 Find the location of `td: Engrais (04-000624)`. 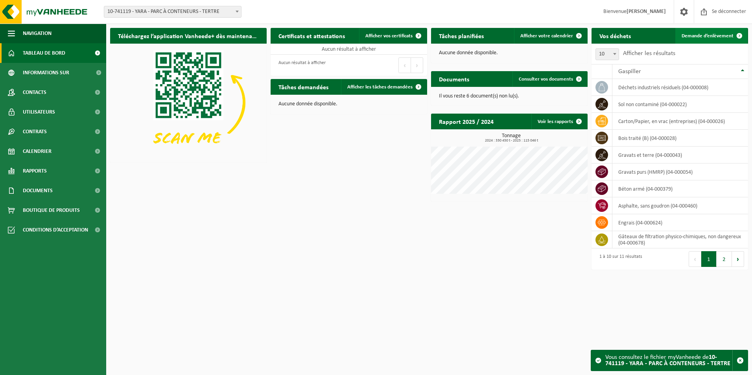

td: Engrais (04-000624) is located at coordinates (680, 222).